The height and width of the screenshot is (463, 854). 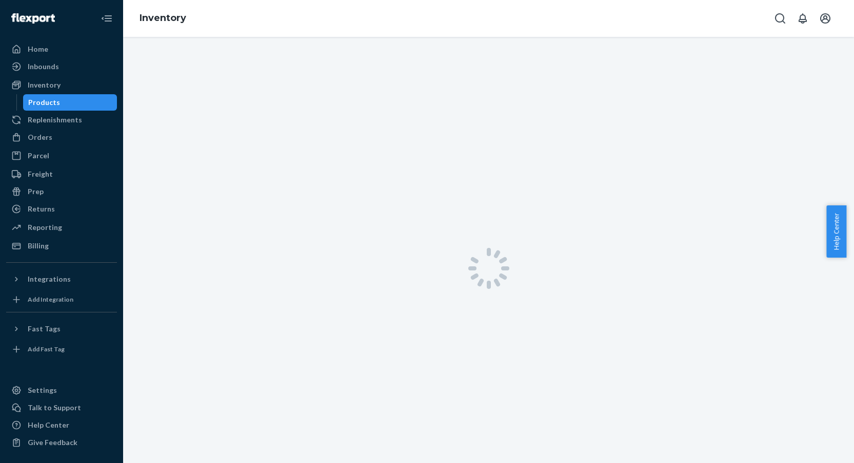 I want to click on span: Help Center, so click(x=836, y=232).